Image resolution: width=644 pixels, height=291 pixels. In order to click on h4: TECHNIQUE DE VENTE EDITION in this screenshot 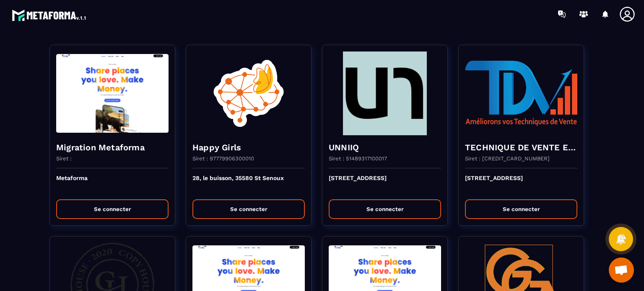, I will do `click(521, 147)`.